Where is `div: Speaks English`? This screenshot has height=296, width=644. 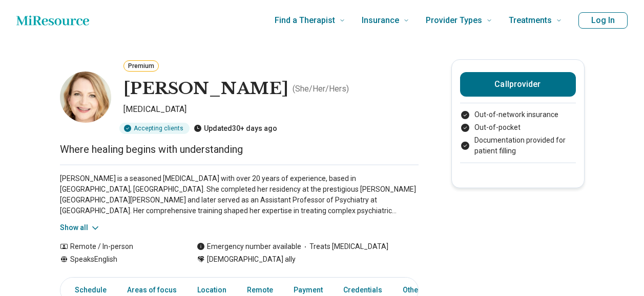
div: Speaks English is located at coordinates (118, 259).